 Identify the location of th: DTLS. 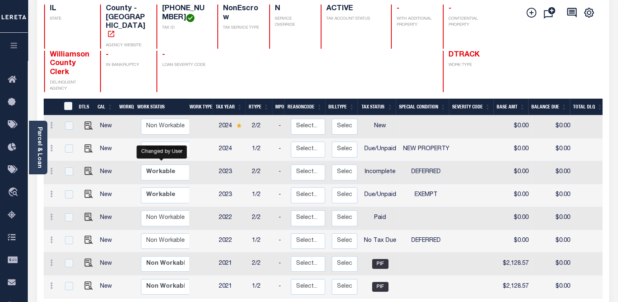
(85, 107).